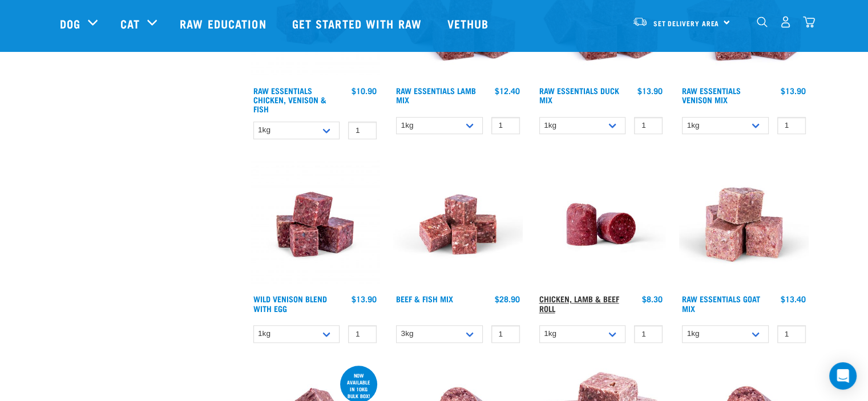 The width and height of the screenshot is (868, 401). I want to click on img: user.png, so click(785, 22).